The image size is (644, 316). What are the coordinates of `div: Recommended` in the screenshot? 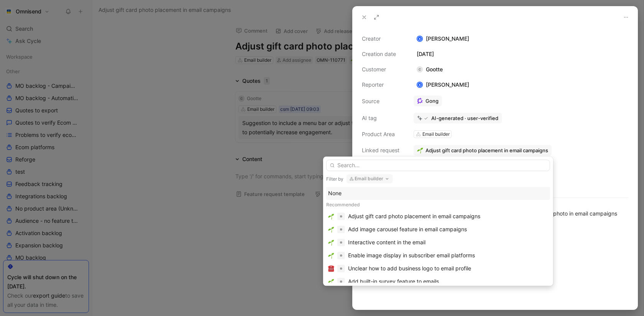 It's located at (438, 205).